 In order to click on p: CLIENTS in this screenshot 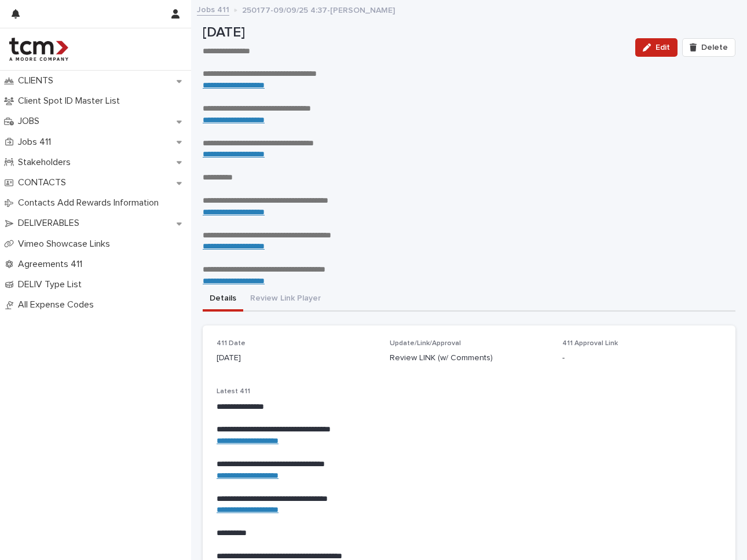, I will do `click(38, 80)`.